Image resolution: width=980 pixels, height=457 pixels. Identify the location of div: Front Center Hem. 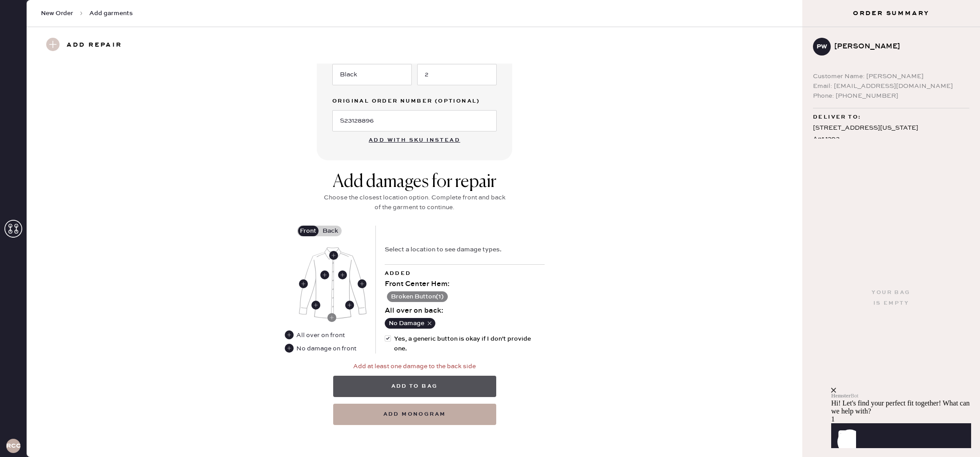
(331, 318).